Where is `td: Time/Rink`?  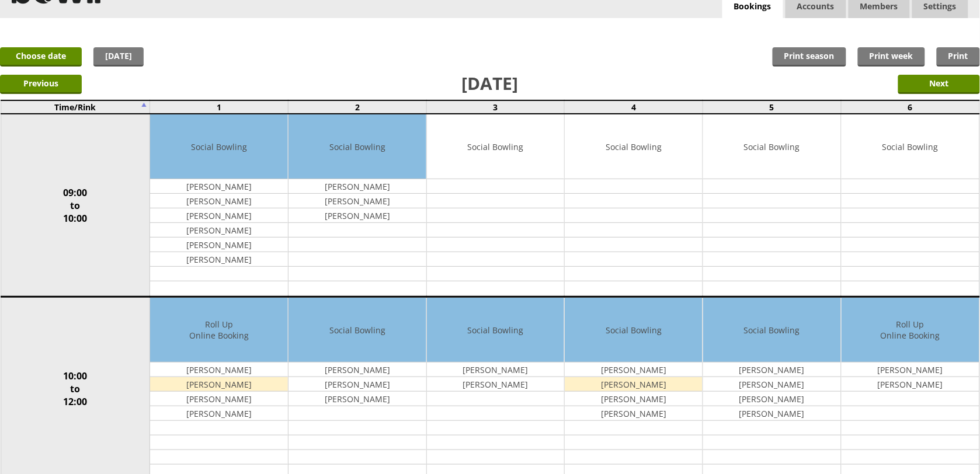 td: Time/Rink is located at coordinates (75, 107).